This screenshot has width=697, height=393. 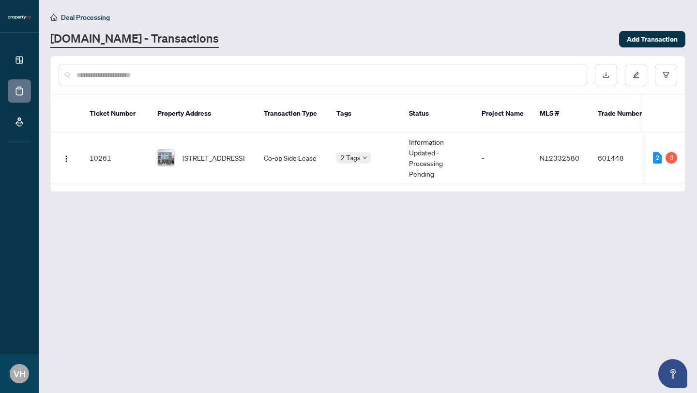 I want to click on button: edit, so click(x=636, y=75).